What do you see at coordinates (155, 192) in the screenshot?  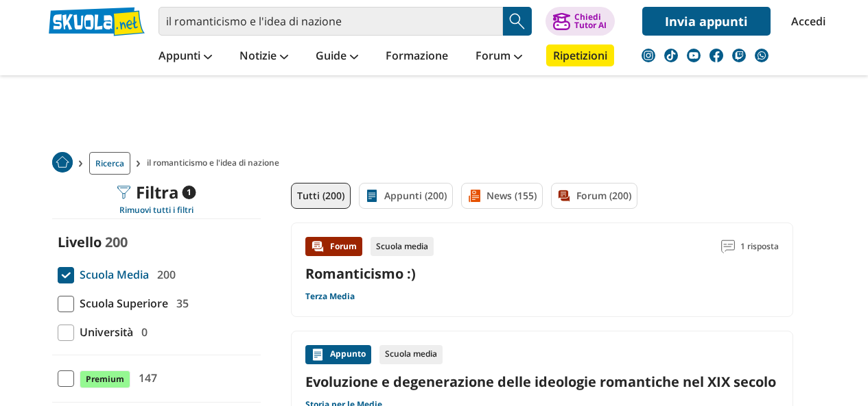 I see `div: Filtra` at bounding box center [155, 192].